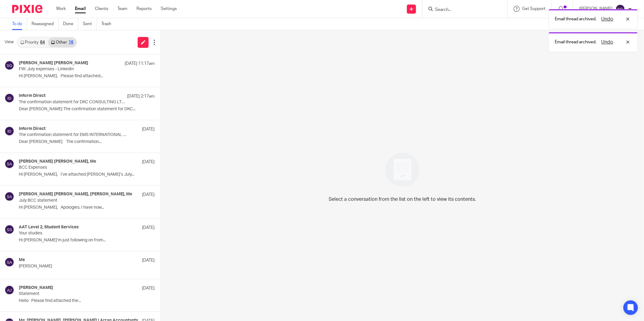 Image resolution: width=644 pixels, height=321 pixels. Describe the element at coordinates (62, 43) in the screenshot. I see `a: Other16` at that location.